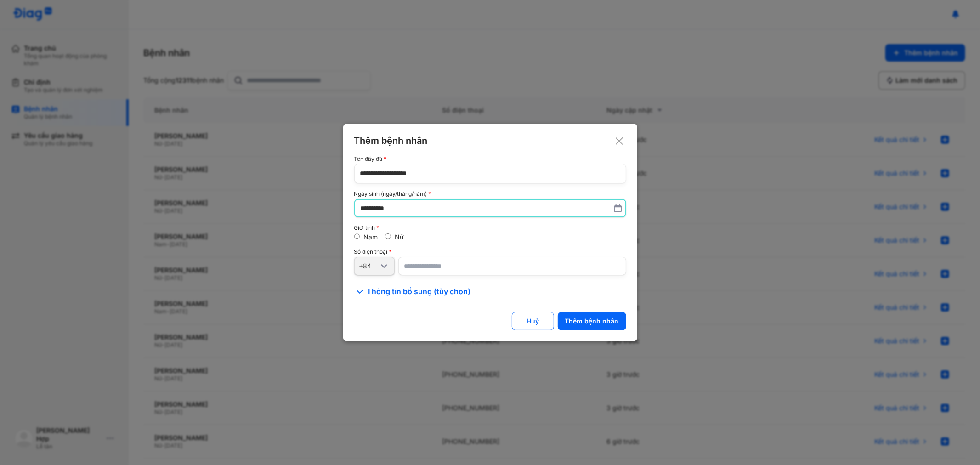  What do you see at coordinates (419, 292) in the screenshot?
I see `span: Thông tin bổ sung (tùy chọn)` at bounding box center [419, 292].